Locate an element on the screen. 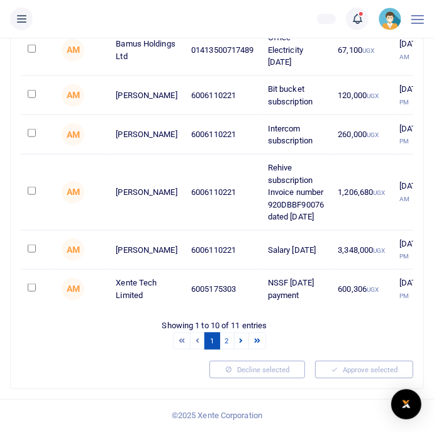 The image size is (434, 432). a: 2 is located at coordinates (227, 341).